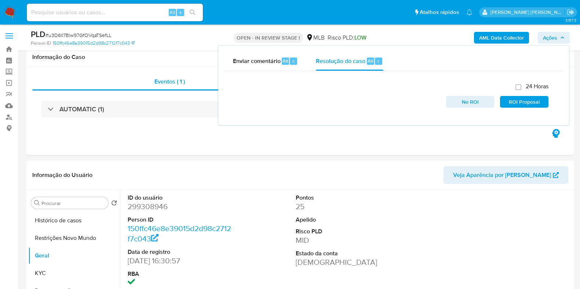 This screenshot has width=580, height=289. Describe the element at coordinates (524, 102) in the screenshot. I see `button: ROI Proposal` at that location.